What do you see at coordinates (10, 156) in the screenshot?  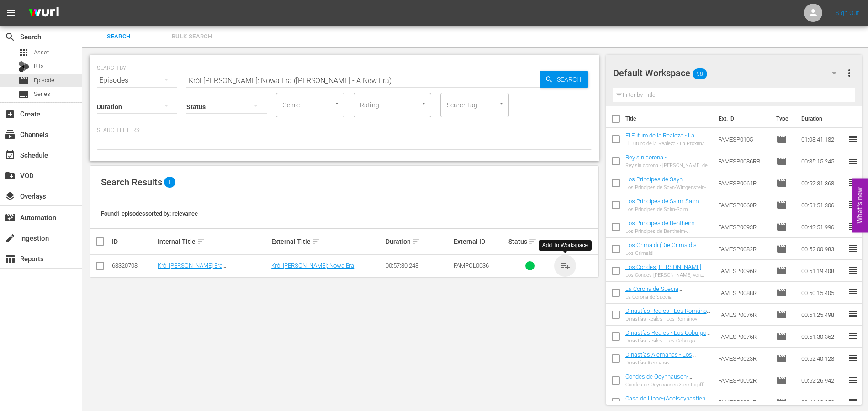 I see `span: Schedule` at bounding box center [10, 156].